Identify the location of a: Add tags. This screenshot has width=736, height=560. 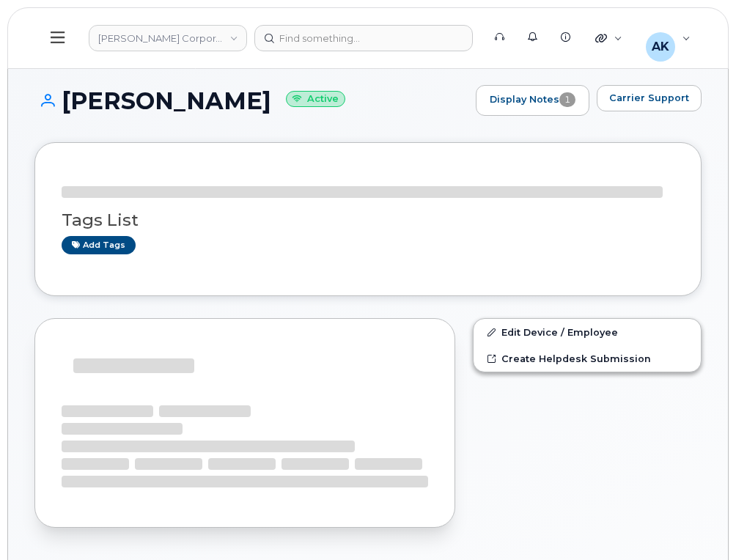
(98, 245).